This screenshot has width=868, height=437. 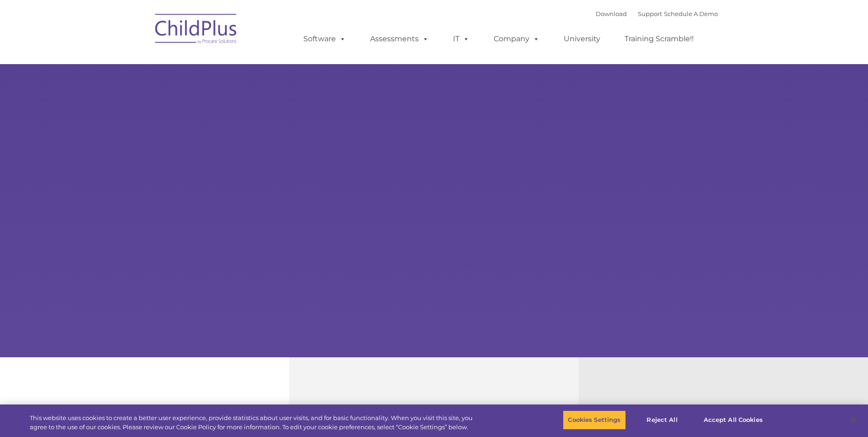 What do you see at coordinates (662, 420) in the screenshot?
I see `button: Reject All` at bounding box center [662, 420].